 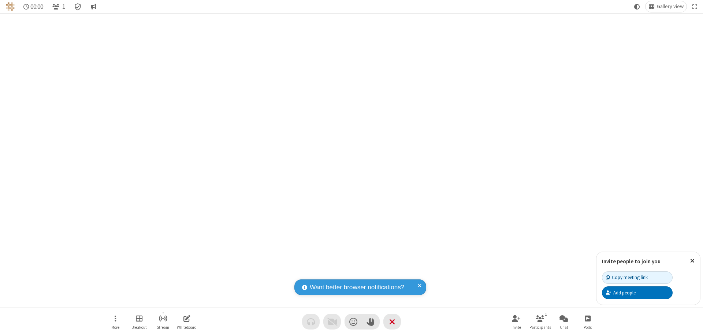 I want to click on label: Invite people to join you, so click(x=631, y=261).